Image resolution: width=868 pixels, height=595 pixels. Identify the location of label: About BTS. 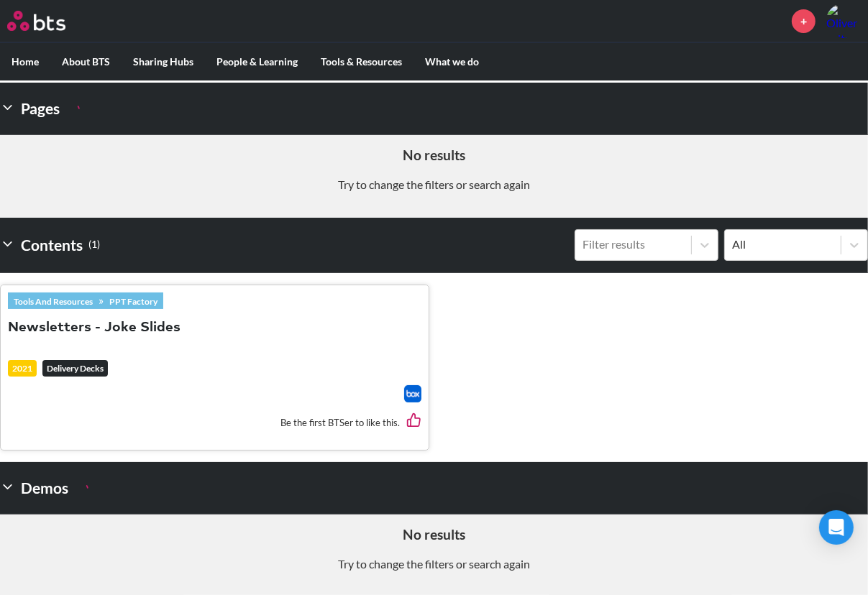
(86, 62).